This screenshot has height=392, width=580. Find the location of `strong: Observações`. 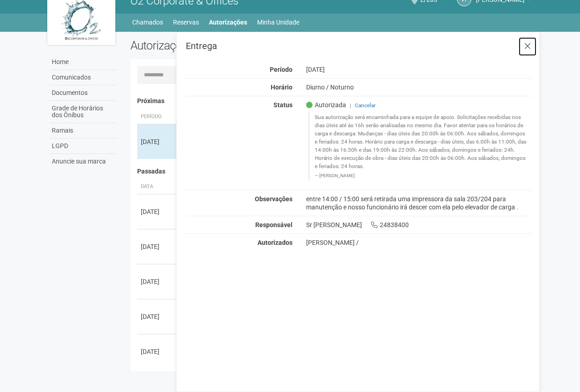

strong: Observações is located at coordinates (273, 199).